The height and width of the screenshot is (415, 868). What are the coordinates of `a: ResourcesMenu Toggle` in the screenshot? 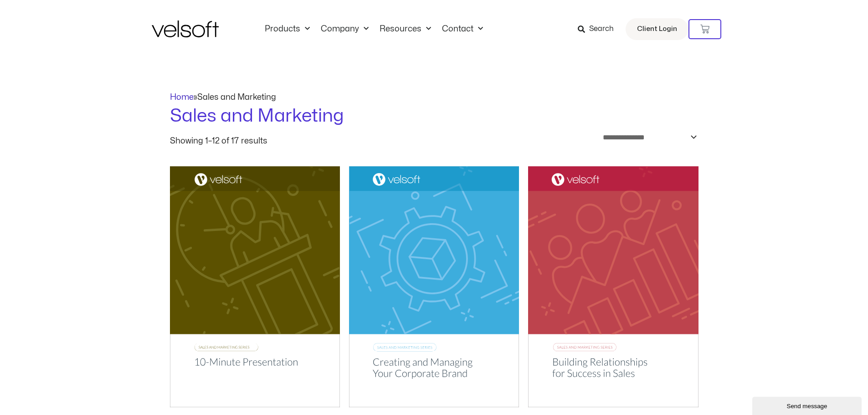 It's located at (405, 29).